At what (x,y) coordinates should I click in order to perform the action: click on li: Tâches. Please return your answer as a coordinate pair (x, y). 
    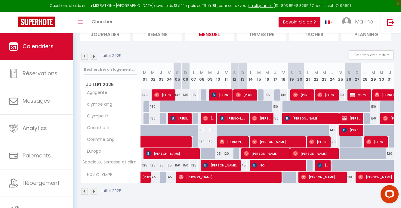
    Looking at the image, I should click on (314, 34).